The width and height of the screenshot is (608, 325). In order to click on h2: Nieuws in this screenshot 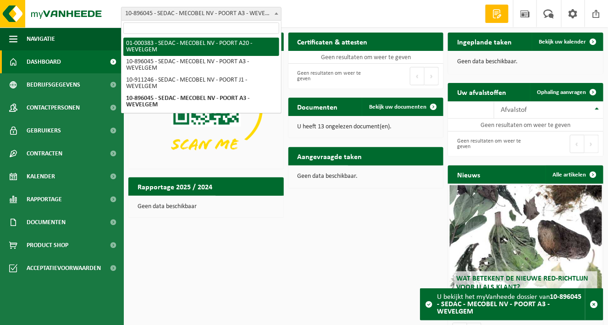, I will do `click(469, 174)`.